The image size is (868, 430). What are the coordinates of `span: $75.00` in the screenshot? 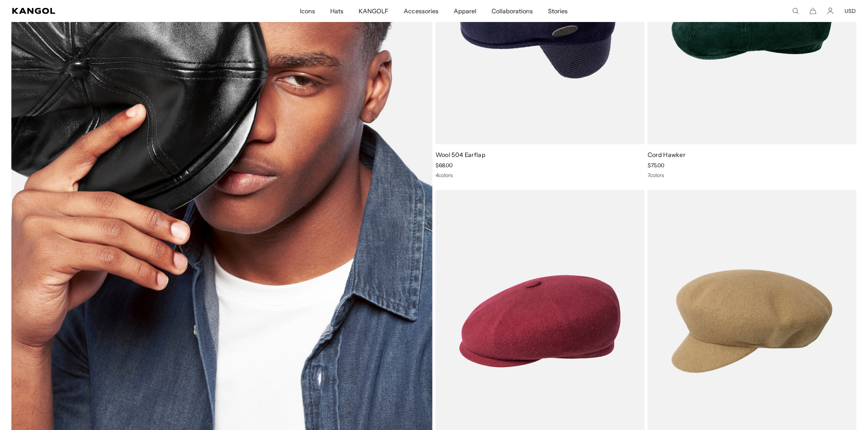 It's located at (656, 165).